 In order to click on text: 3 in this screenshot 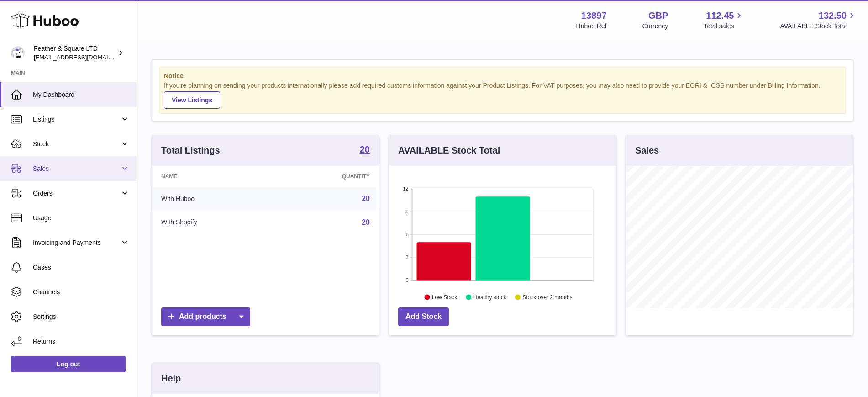, I will do `click(407, 257)`.